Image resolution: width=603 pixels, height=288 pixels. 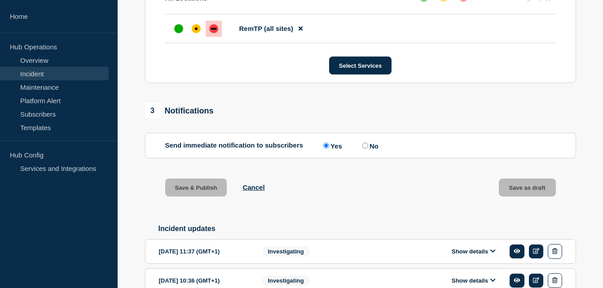 I want to click on p: Send immediate notification to subscribers, so click(x=234, y=145).